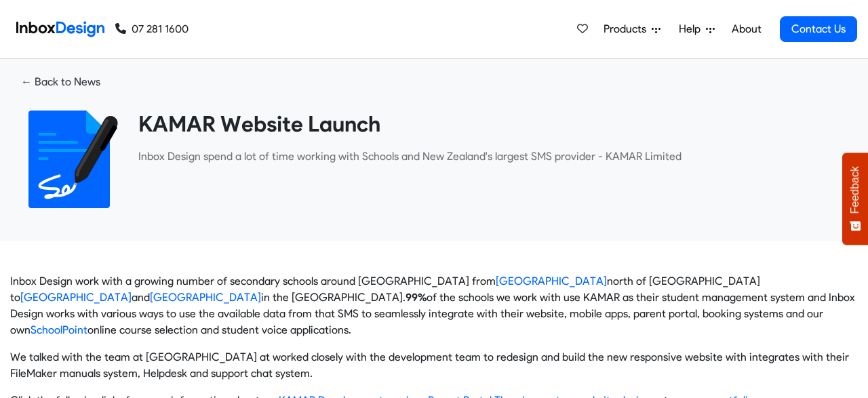 This screenshot has height=398, width=868. I want to click on span: Products, so click(627, 29).